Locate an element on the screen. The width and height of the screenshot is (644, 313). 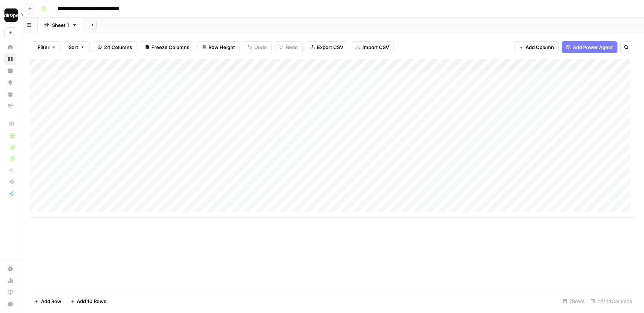
button: Freeze Columns is located at coordinates (167, 47).